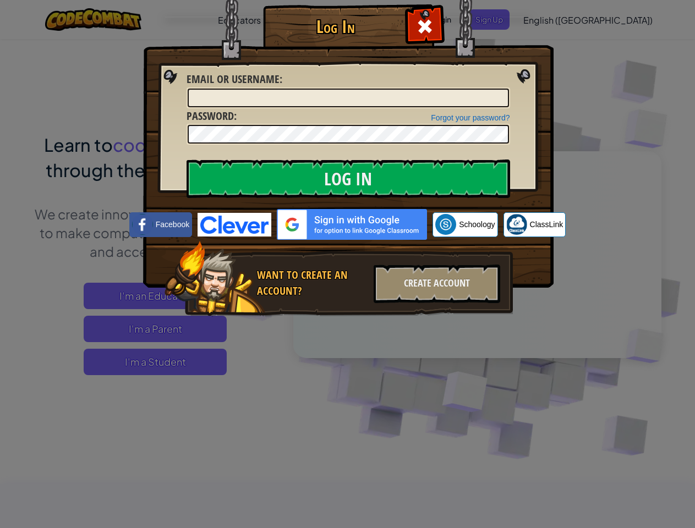  I want to click on span: ClassLink, so click(547, 225).